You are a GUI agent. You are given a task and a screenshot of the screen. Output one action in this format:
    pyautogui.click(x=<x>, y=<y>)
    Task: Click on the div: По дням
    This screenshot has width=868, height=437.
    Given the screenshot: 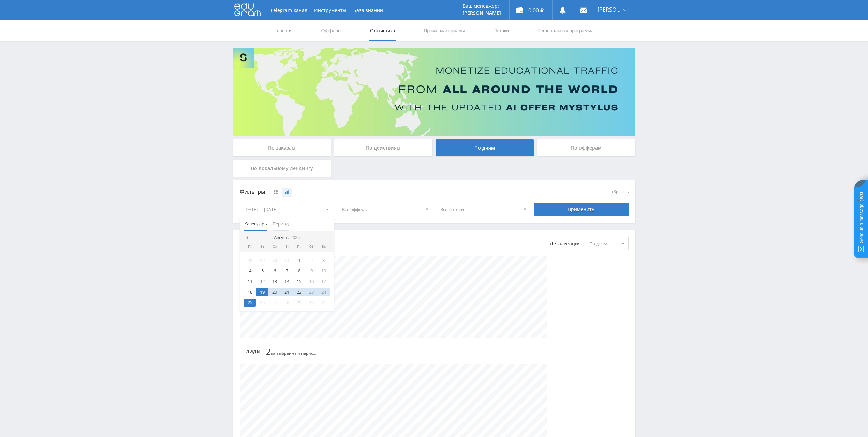 What is the action you would take?
    pyautogui.click(x=485, y=148)
    